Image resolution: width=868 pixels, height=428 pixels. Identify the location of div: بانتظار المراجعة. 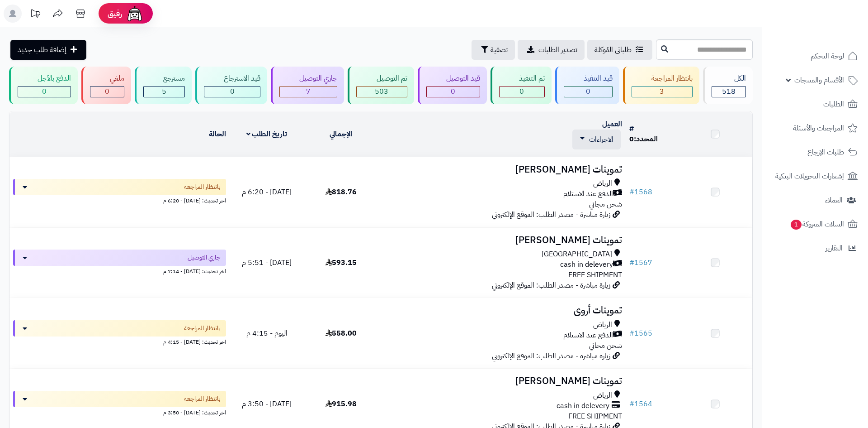
(663, 78).